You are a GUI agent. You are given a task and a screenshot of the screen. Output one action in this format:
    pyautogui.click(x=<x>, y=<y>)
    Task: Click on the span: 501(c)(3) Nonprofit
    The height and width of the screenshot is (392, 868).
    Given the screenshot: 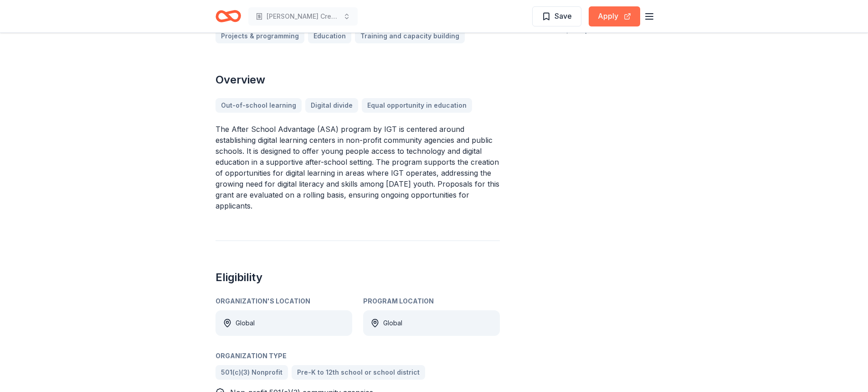 What is the action you would take?
    pyautogui.click(x=251, y=373)
    